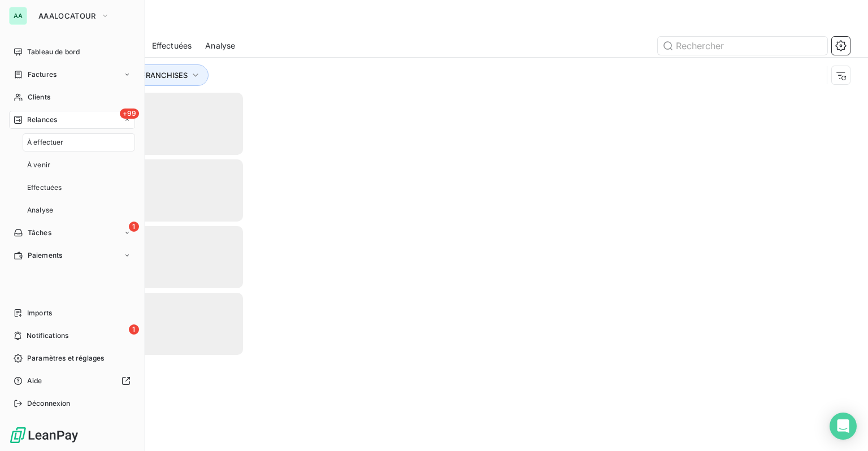 The image size is (868, 451). I want to click on span: À venir, so click(38, 165).